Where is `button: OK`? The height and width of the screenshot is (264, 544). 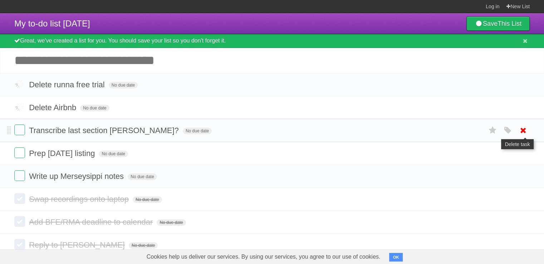
button: OK is located at coordinates (396, 257).